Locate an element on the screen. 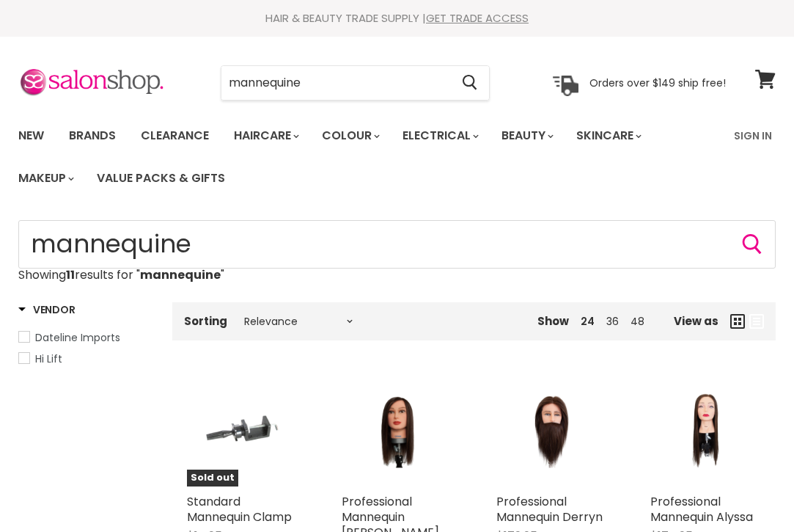  a: Dateline Imports is located at coordinates (86, 337).